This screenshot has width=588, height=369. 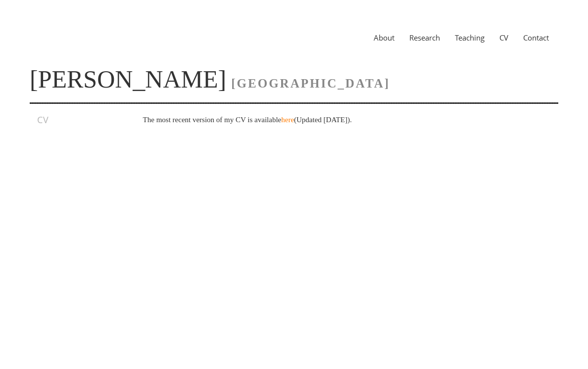 I want to click on a: About, so click(x=384, y=37).